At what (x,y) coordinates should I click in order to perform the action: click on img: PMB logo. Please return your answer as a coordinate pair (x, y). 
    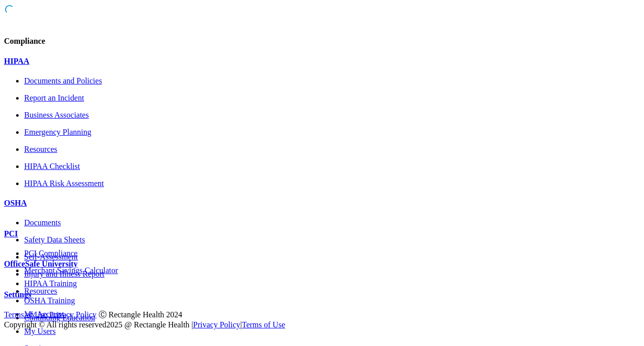
    Looking at the image, I should click on (73, 14).